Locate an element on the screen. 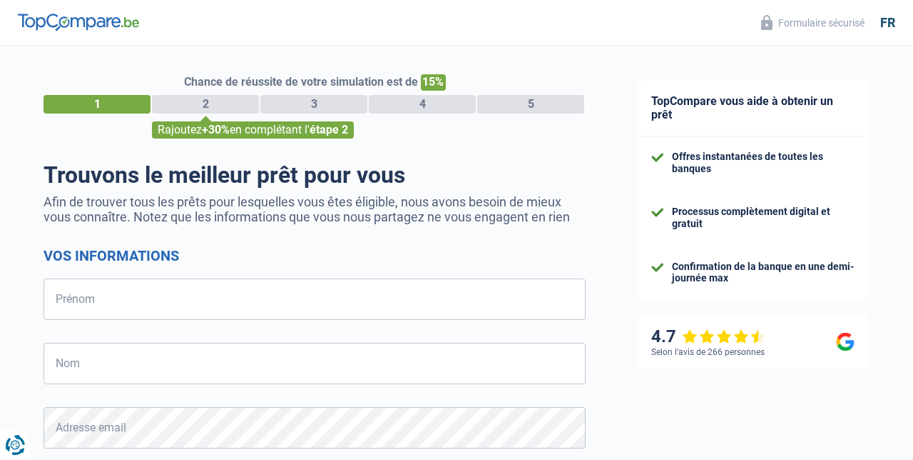  span: étape 2 is located at coordinates (329, 129).